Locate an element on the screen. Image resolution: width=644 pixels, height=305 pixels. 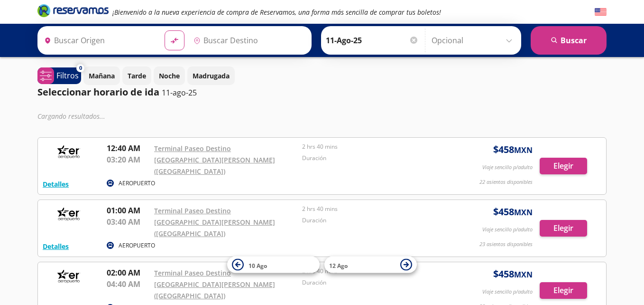
button: Buscar is located at coordinates (569, 40).